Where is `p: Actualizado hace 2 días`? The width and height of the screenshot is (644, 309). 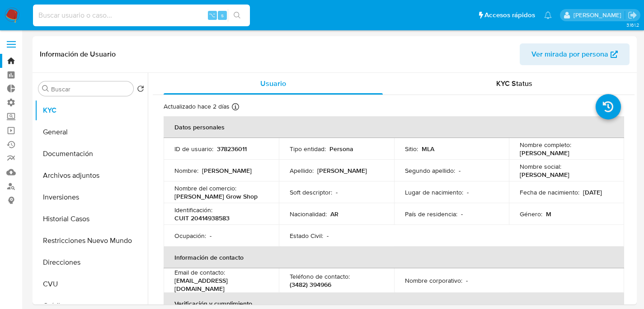 p: Actualizado hace 2 días is located at coordinates (197, 107).